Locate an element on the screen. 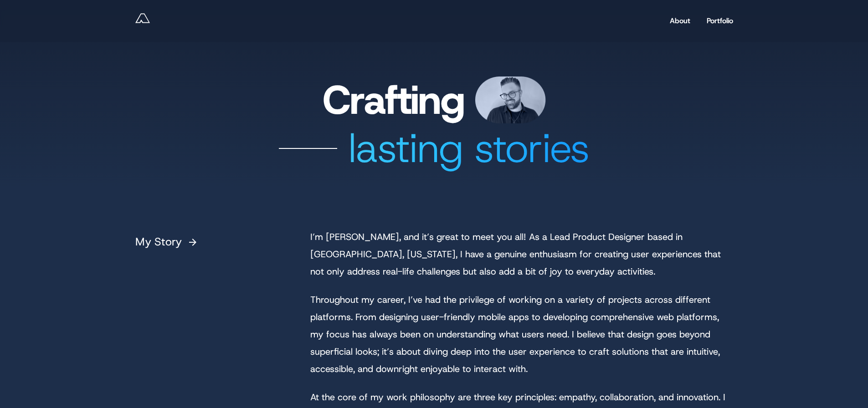 This screenshot has height=408, width=868. h1: Crafting is located at coordinates (434, 100).